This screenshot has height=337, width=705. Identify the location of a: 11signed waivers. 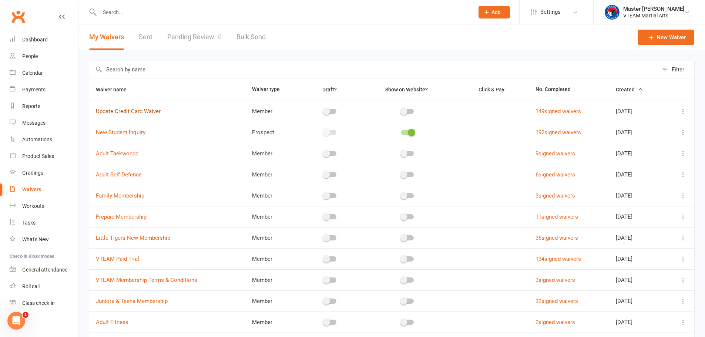
(557, 217).